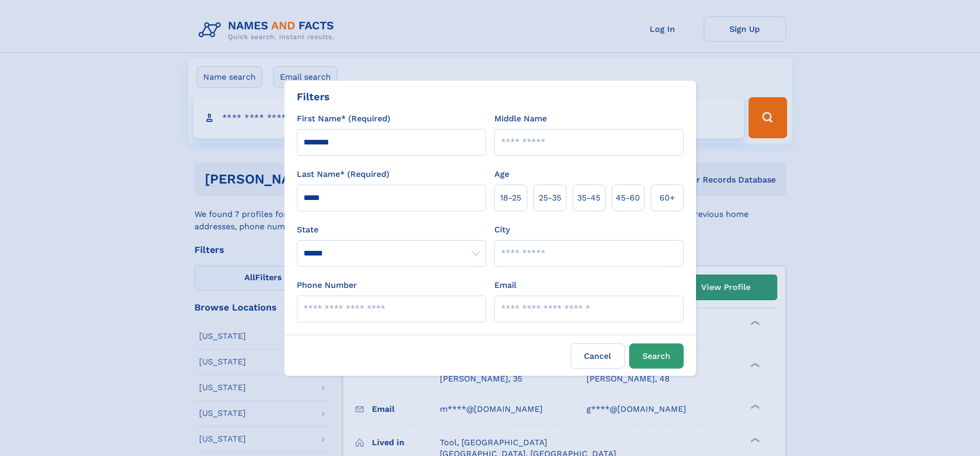 The image size is (980, 456). I want to click on span: 35‑45, so click(589, 198).